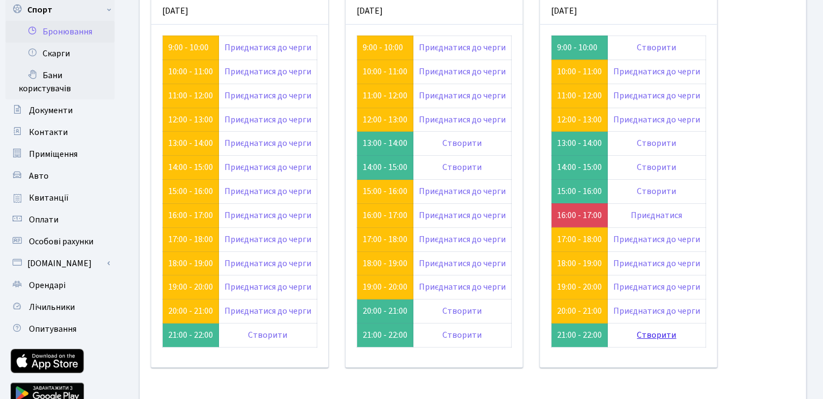 This screenshot has width=823, height=399. I want to click on span: Авто, so click(39, 176).